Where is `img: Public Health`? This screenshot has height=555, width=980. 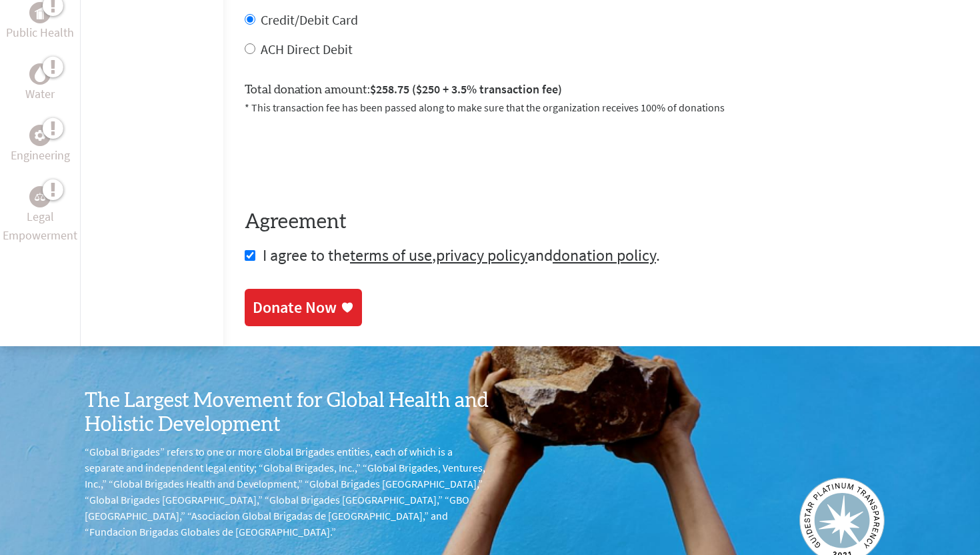 img: Public Health is located at coordinates (40, 13).